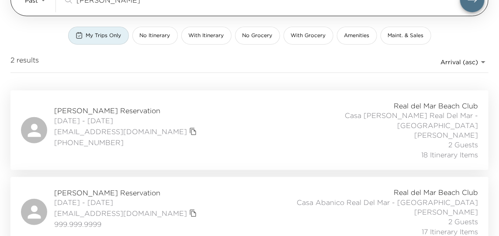  I want to click on button: With Grocery, so click(309, 35).